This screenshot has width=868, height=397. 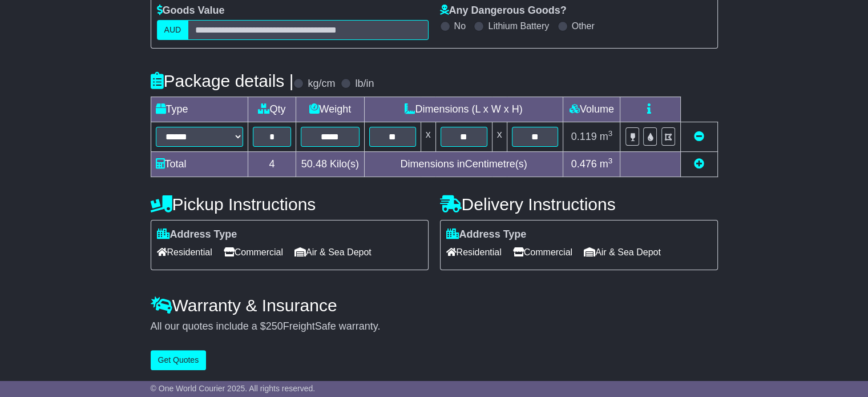 I want to click on span: 0.119, so click(x=584, y=137).